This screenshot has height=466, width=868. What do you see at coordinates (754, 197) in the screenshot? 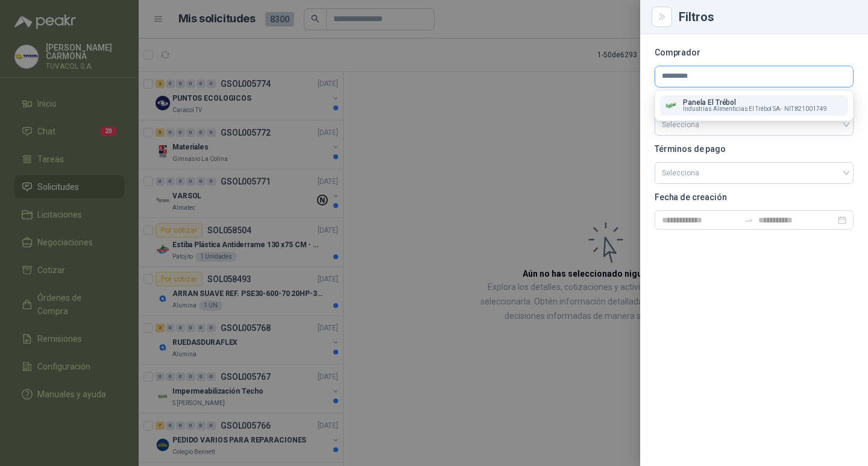
I see `p: Fecha de creación` at bounding box center [754, 197].